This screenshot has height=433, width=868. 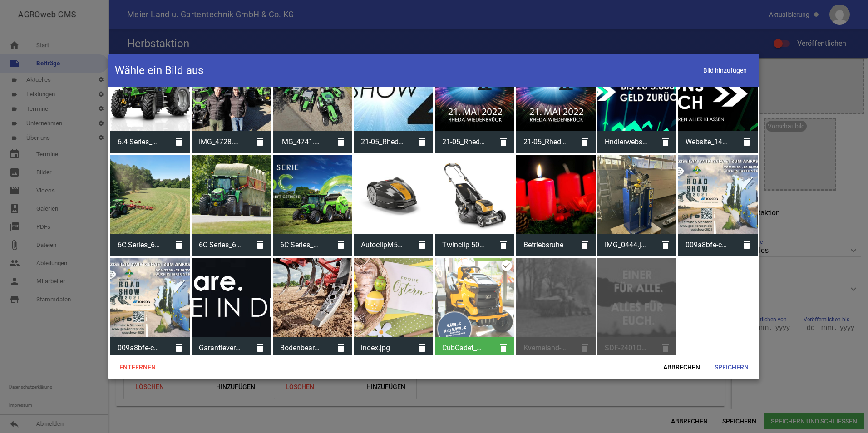 I want to click on span: Entfernen, so click(x=138, y=367).